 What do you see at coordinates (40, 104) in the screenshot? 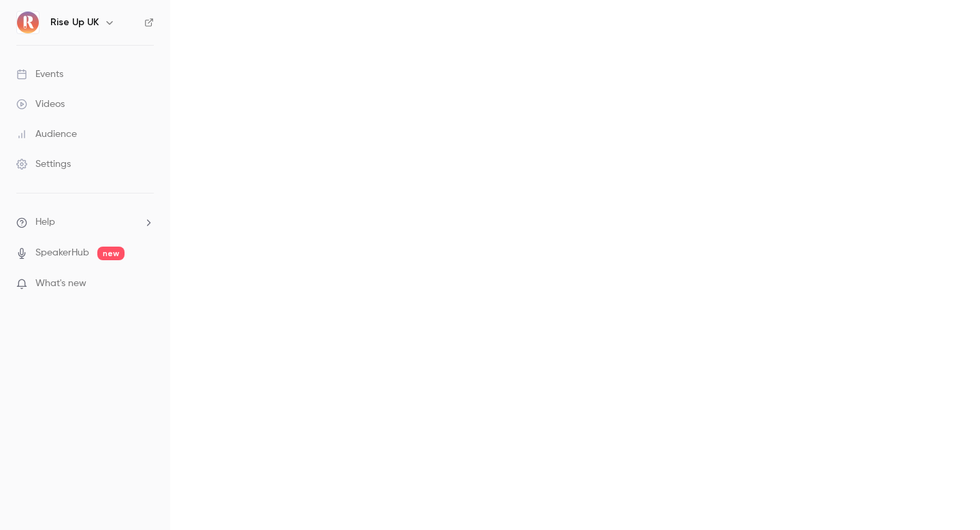
I see `div: Videos` at bounding box center [40, 104].